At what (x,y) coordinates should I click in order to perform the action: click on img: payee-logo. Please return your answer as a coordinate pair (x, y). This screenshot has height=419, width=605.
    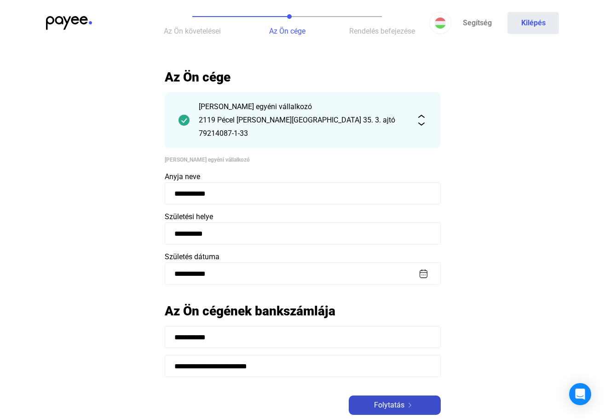
    Looking at the image, I should click on (69, 23).